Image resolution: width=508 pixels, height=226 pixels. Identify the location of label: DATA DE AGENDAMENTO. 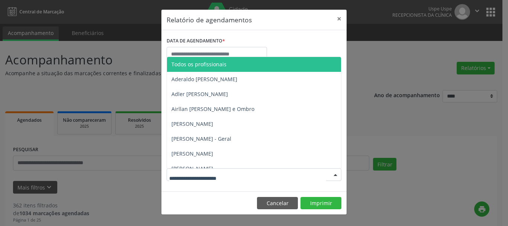
(195, 41).